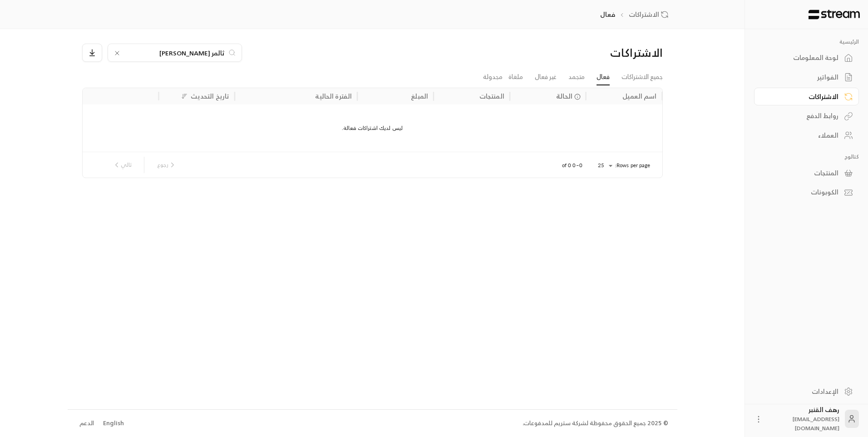  I want to click on a: الفواتير, so click(806, 77).